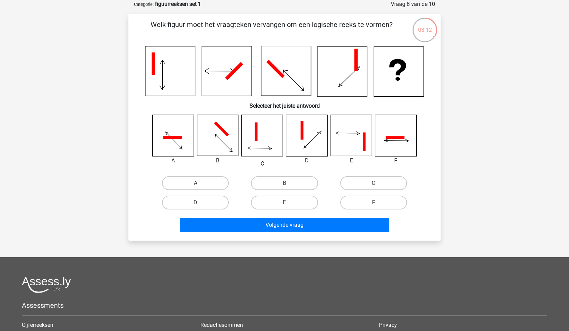 This screenshot has height=331, width=569. What do you see at coordinates (173, 161) in the screenshot?
I see `div: A` at bounding box center [173, 161].